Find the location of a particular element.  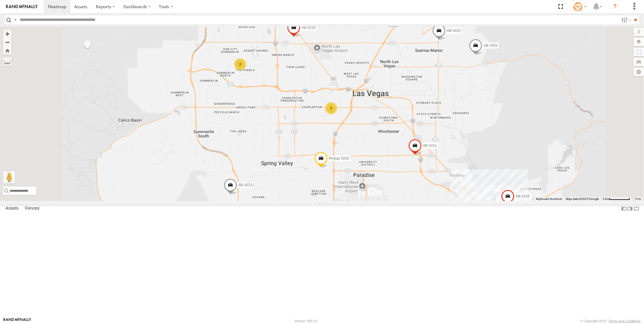

label: Assets is located at coordinates (12, 208).